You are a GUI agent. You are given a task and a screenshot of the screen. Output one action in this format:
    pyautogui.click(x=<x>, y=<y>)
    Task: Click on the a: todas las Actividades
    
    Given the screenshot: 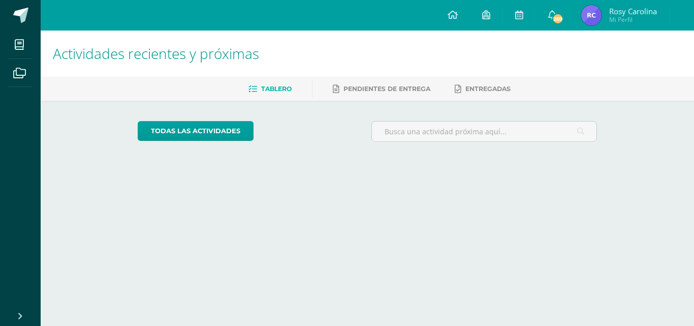 What is the action you would take?
    pyautogui.click(x=196, y=131)
    